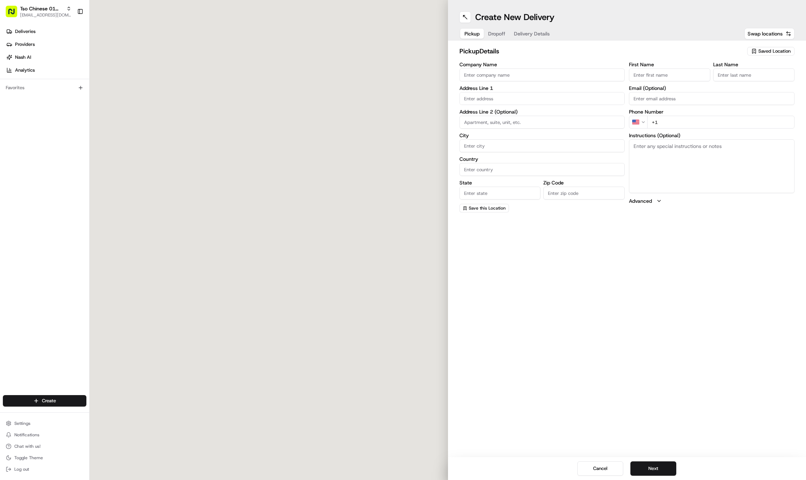  Describe the element at coordinates (27, 446) in the screenshot. I see `span: Chat with us!` at that location.